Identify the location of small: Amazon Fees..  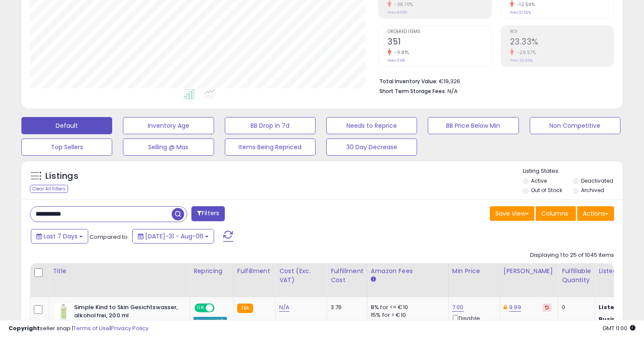
(373, 279).